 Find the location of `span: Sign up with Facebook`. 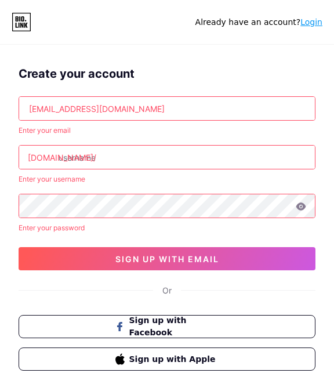

span: Sign up with Facebook is located at coordinates (174, 327).